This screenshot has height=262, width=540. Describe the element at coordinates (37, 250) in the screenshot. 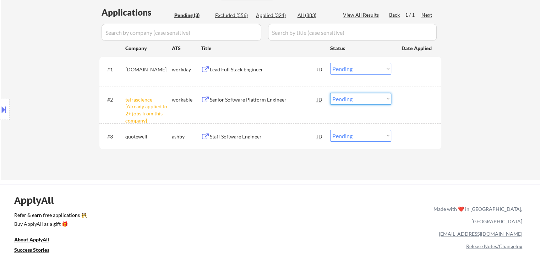

I see `a: Success Stories` at that location.